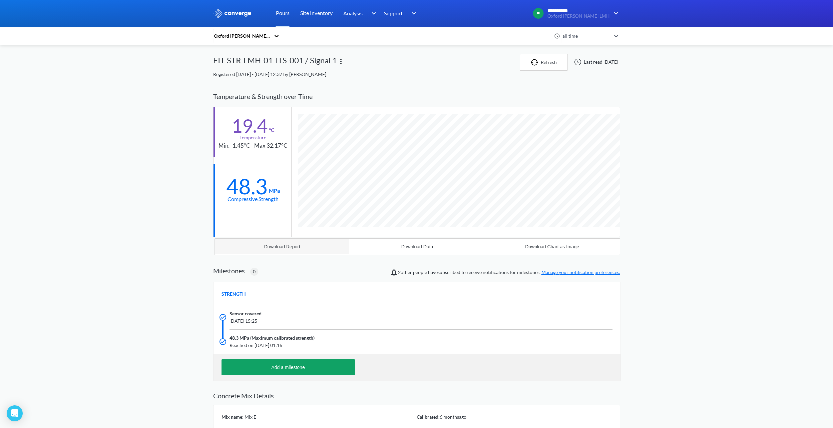  I want to click on div: Download Data, so click(417, 247).